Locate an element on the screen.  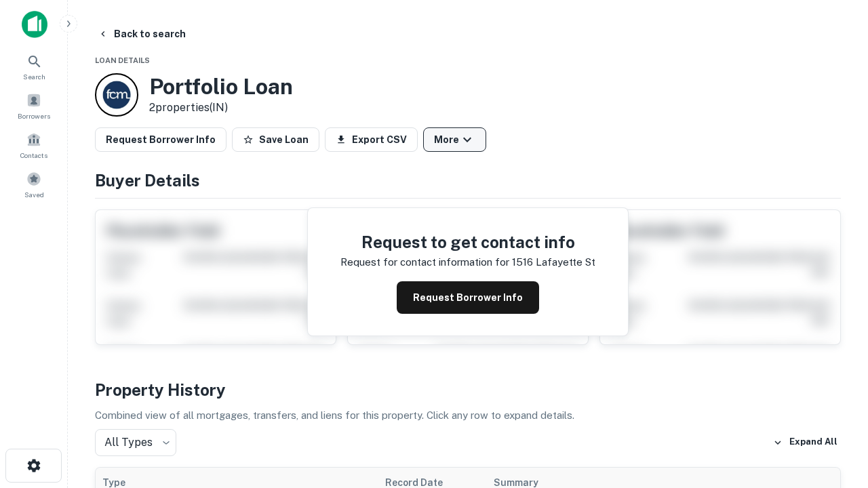
button: More is located at coordinates (454, 139).